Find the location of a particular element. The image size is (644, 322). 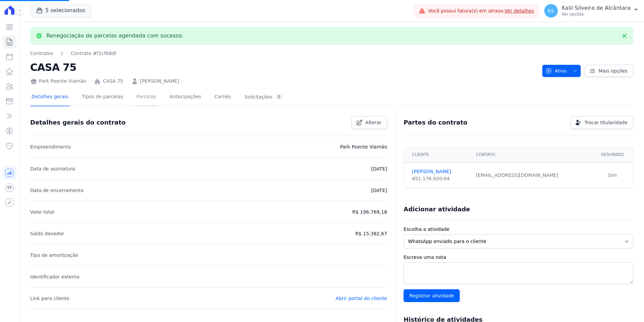

div: 851.176.920-04 is located at coordinates (440, 178).